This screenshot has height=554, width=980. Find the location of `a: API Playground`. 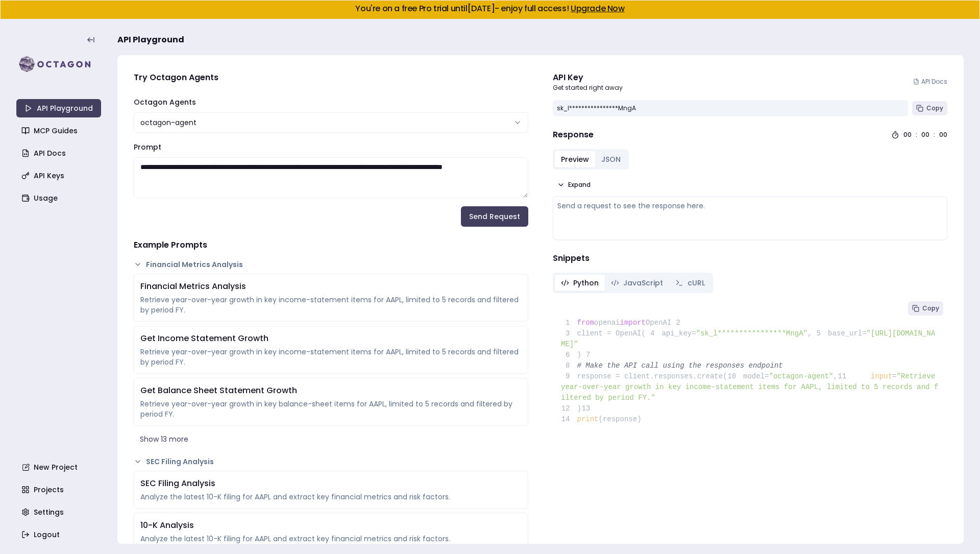

a: API Playground is located at coordinates (59, 108).